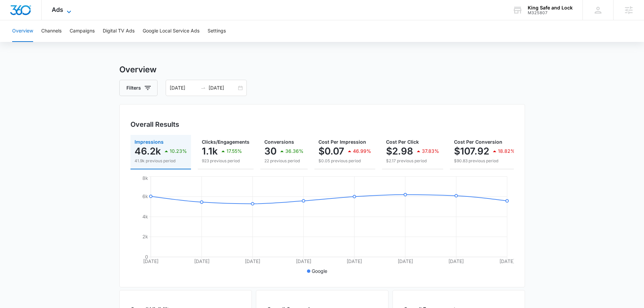  What do you see at coordinates (171, 31) in the screenshot?
I see `button: Google Local Service Ads` at bounding box center [171, 31].